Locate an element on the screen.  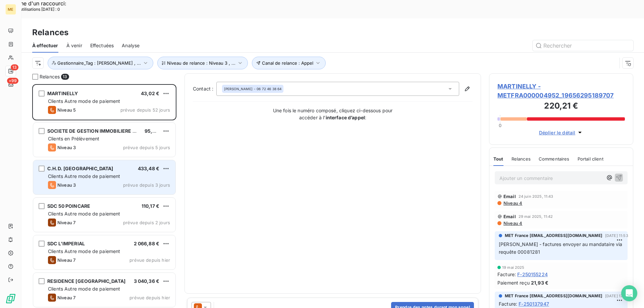
span: Niveau de relance : Niveau 3 , ... is located at coordinates (201, 63).